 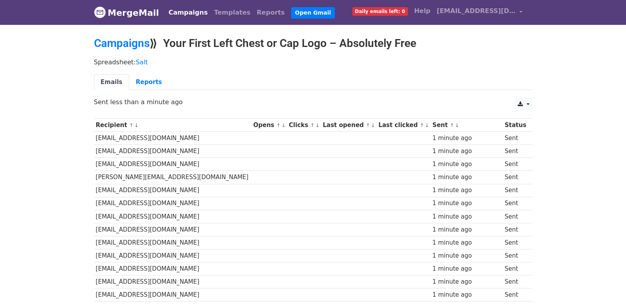 I want to click on a: Emails, so click(x=111, y=82).